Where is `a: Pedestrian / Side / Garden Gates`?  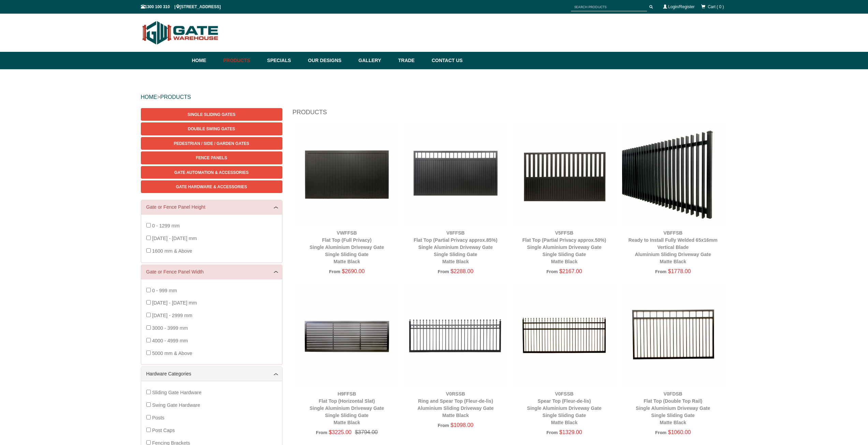
a: Pedestrian / Side / Garden Gates is located at coordinates (212, 143).